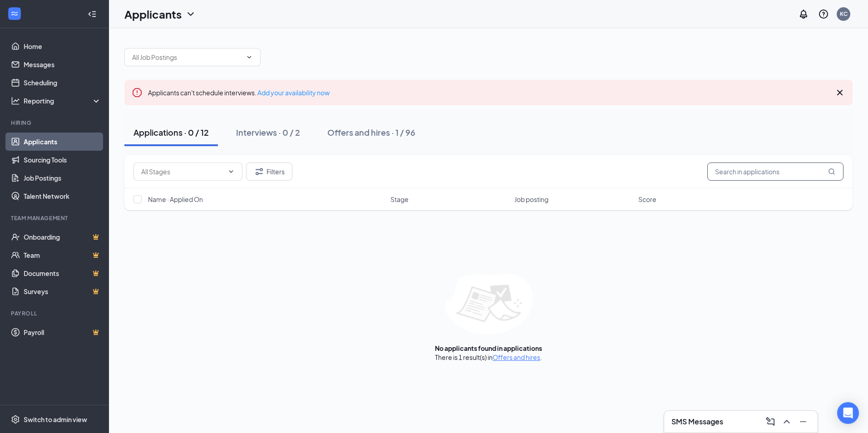  I want to click on input: All Stages, so click(182, 172).